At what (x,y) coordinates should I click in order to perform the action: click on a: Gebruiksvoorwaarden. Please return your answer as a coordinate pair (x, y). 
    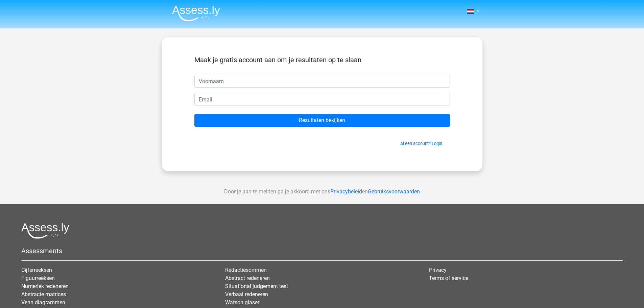
    Looking at the image, I should click on (394, 191).